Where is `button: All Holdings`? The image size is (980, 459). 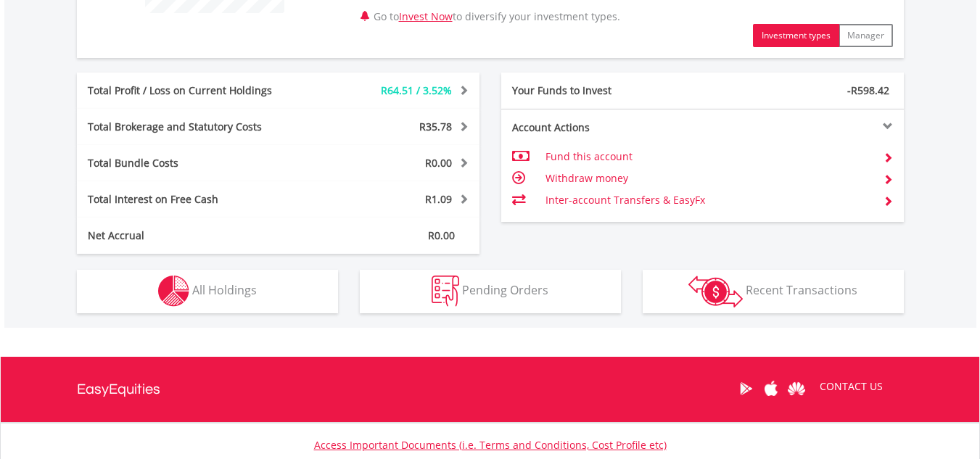 button: All Holdings is located at coordinates (207, 292).